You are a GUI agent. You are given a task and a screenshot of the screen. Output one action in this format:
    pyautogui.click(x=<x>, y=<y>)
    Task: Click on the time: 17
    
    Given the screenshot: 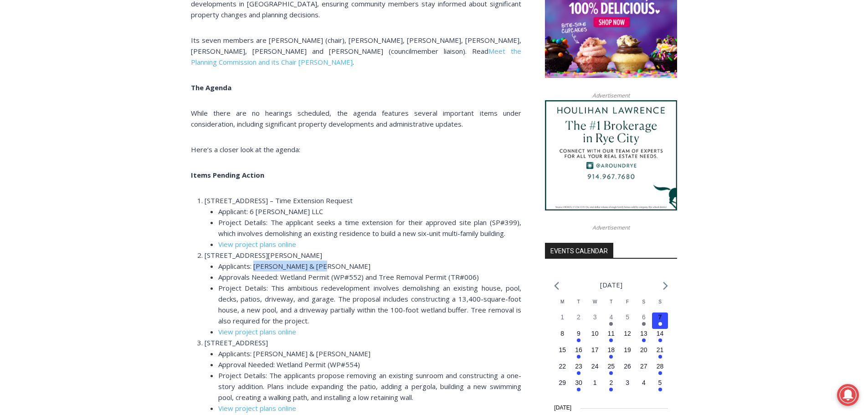 What is the action you would take?
    pyautogui.click(x=595, y=350)
    